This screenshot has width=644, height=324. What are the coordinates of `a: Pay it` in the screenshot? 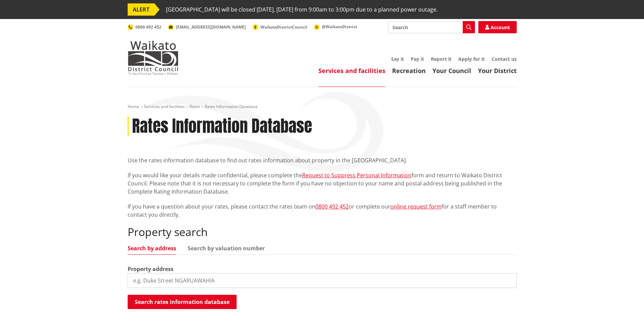 It's located at (418, 58).